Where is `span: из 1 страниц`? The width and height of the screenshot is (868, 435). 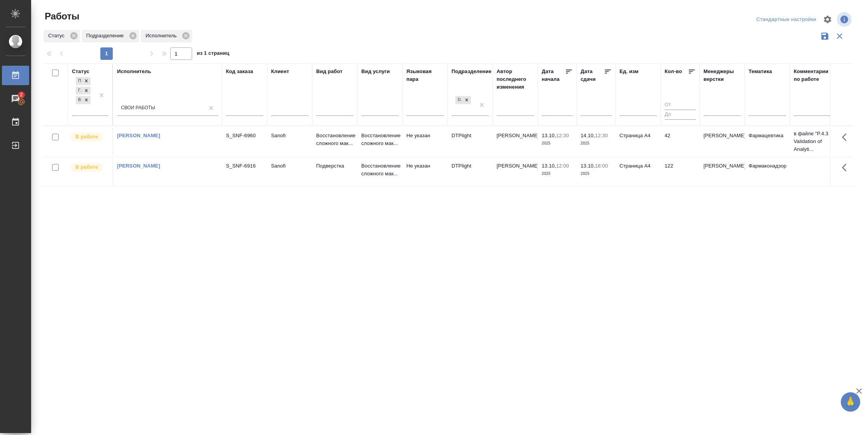 span: из 1 страниц is located at coordinates (213, 54).